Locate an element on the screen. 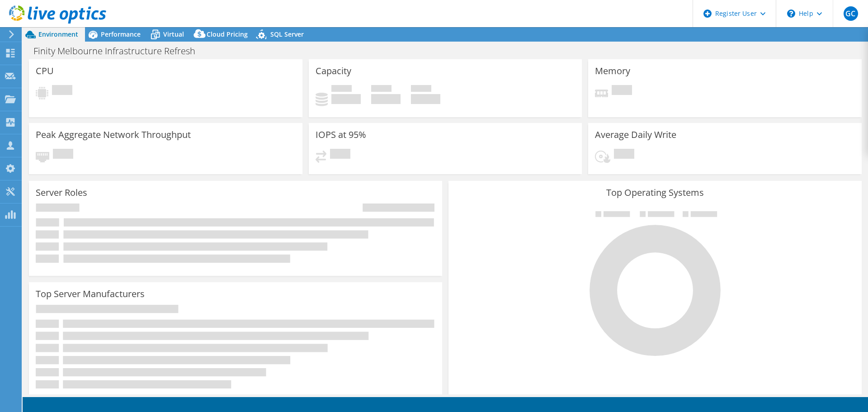 The image size is (868, 412). span: GC is located at coordinates (850, 14).